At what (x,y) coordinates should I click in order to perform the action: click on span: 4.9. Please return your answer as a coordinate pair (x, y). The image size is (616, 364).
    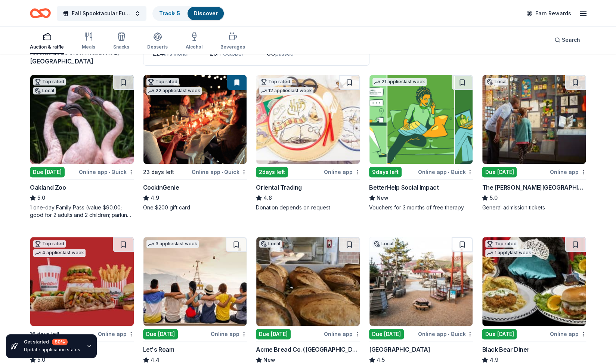
    Looking at the image, I should click on (155, 198).